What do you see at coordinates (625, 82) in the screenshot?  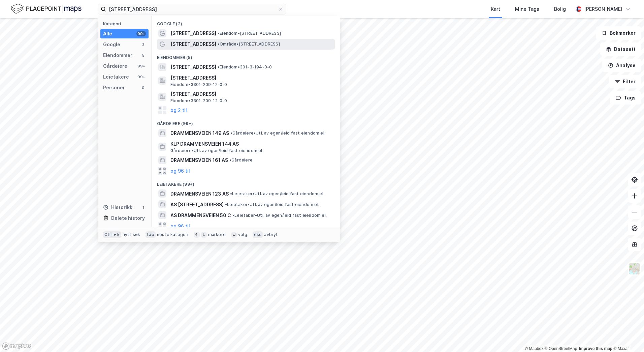 I see `button: Filter` at bounding box center [625, 82].